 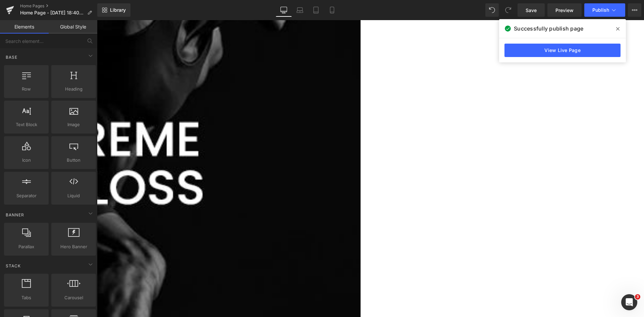 What do you see at coordinates (26, 195) in the screenshot?
I see `span: Separator` at bounding box center [26, 195].